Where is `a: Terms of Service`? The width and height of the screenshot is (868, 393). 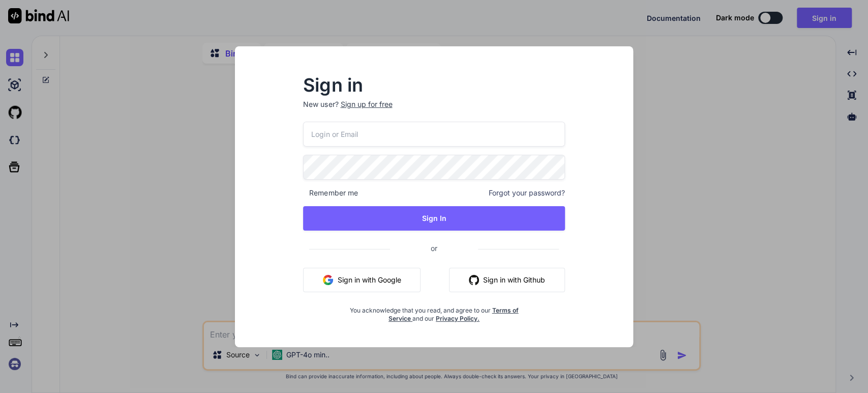
a: Terms of Service is located at coordinates (453, 315).